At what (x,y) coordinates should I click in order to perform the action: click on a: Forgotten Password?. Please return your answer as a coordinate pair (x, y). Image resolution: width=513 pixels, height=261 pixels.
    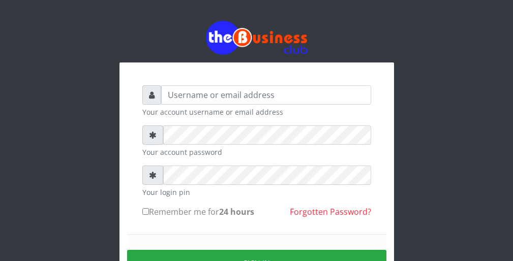
    Looking at the image, I should click on (330, 212).